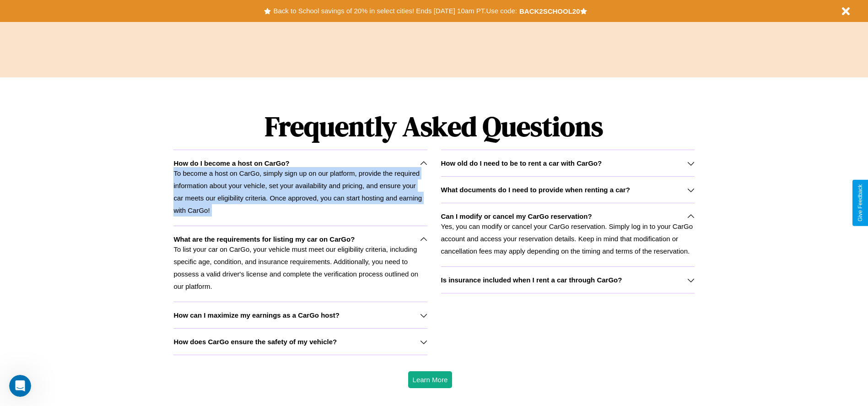 The height and width of the screenshot is (406, 868). Describe the element at coordinates (300, 268) in the screenshot. I see `p: To list your car on CarGo, your vehicle must meet our eligibility criteria, including specific ag...` at that location.